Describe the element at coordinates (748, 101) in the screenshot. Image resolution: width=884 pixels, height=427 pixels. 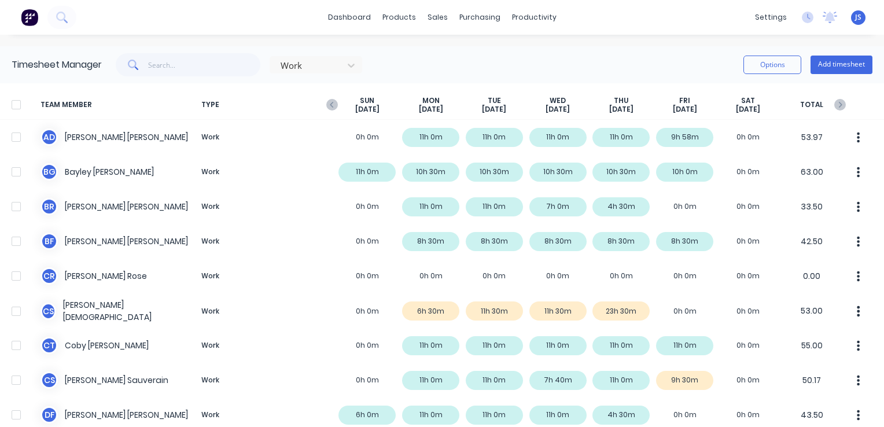
I see `span: SAT` at that location.